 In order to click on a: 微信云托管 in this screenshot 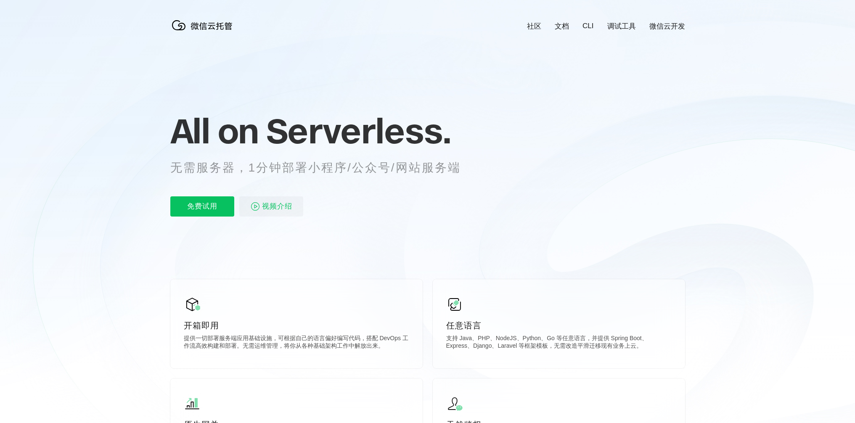, I will do `click(204, 31)`.